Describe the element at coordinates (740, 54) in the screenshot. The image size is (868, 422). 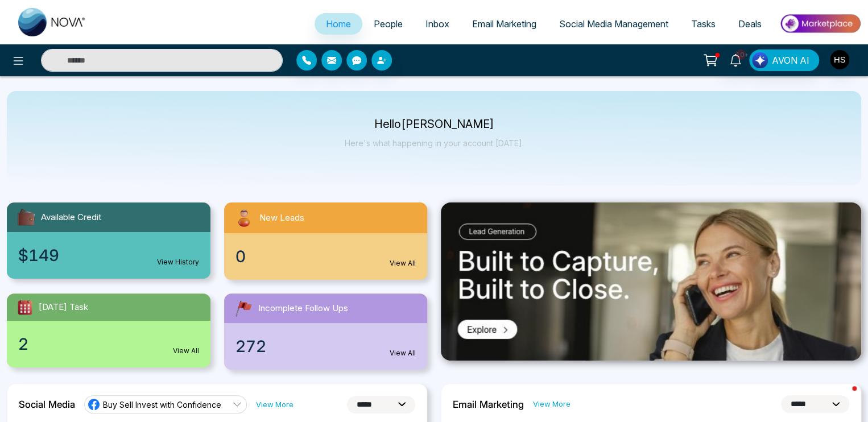
I see `span: 10+` at that location.